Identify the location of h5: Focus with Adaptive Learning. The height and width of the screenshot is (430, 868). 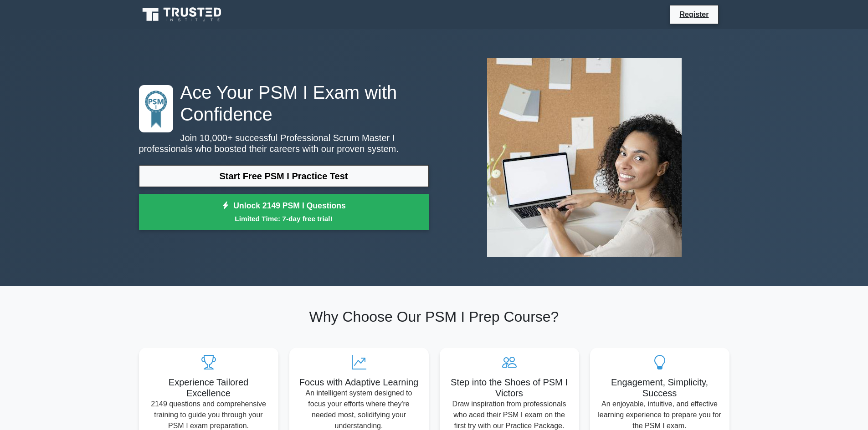
(359, 382).